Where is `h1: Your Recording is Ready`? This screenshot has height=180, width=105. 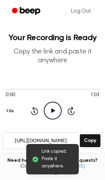
h1: Your Recording is Ready is located at coordinates (52, 38).